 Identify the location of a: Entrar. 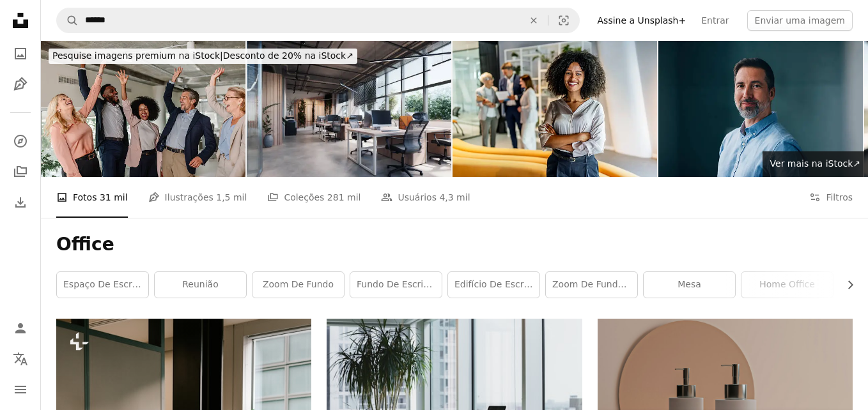
(714, 20).